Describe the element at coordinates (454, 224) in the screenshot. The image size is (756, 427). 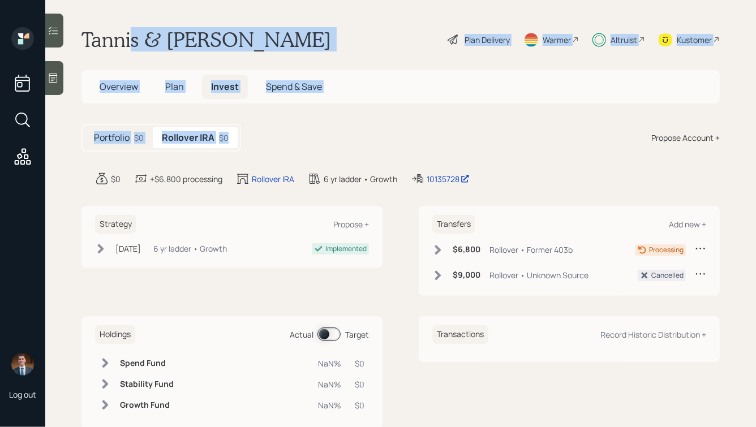
I see `h6: Transfers` at that location.